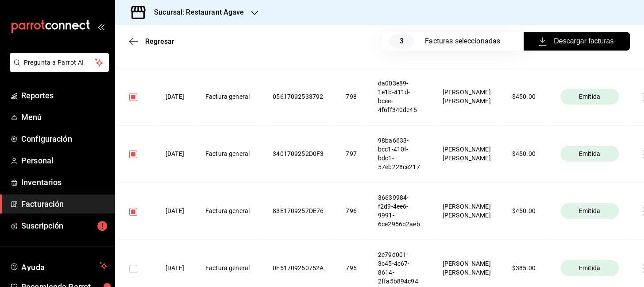 This screenshot has height=287, width=644. Describe the element at coordinates (64, 117) in the screenshot. I see `span: Menú` at that location.